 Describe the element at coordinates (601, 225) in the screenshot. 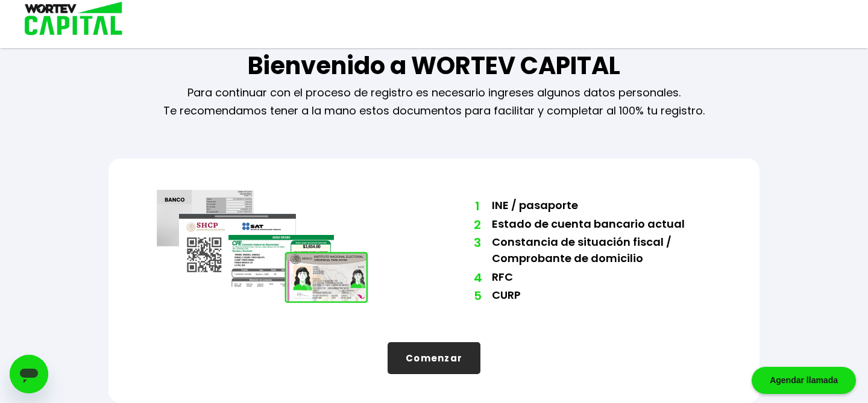

I see `li: Estado de cuenta bancario actual` at that location.